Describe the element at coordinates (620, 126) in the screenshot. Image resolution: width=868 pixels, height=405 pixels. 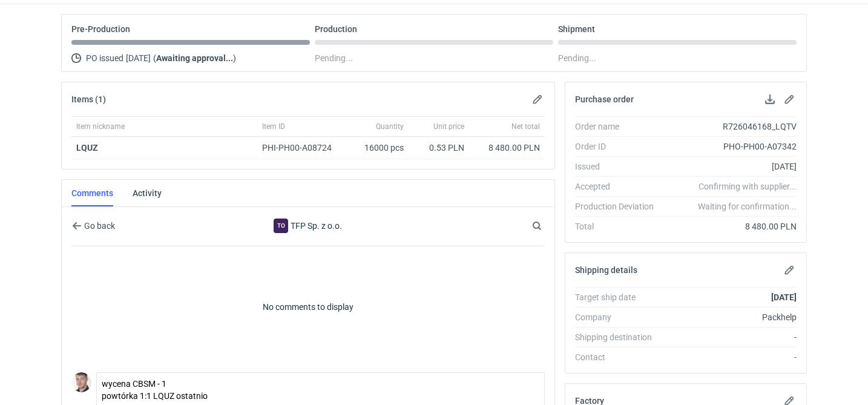
I see `div: Order name` at that location.